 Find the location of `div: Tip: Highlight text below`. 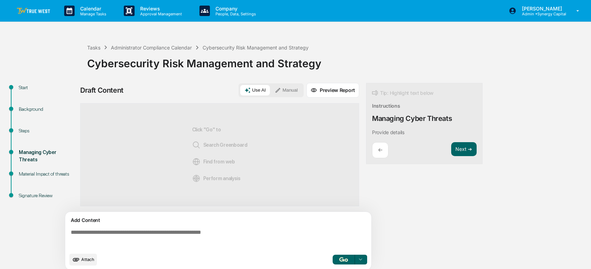

div: Tip: Highlight text below is located at coordinates (402, 93).